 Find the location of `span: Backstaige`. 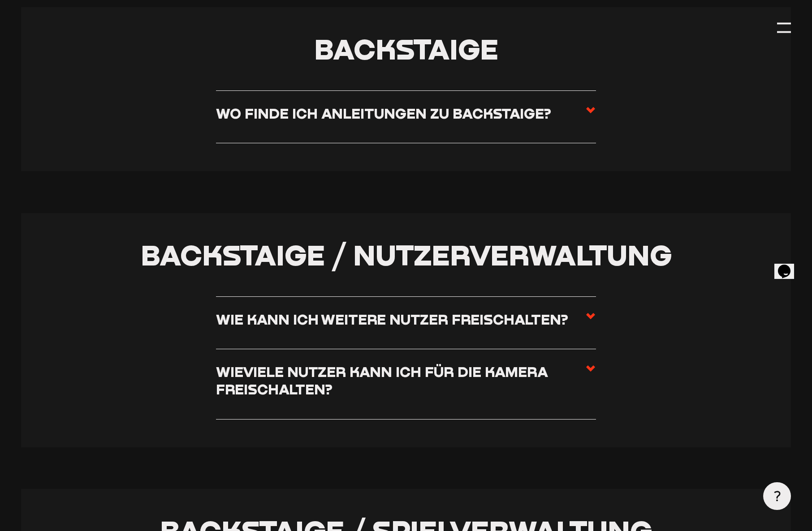

span: Backstaige is located at coordinates (406, 49).